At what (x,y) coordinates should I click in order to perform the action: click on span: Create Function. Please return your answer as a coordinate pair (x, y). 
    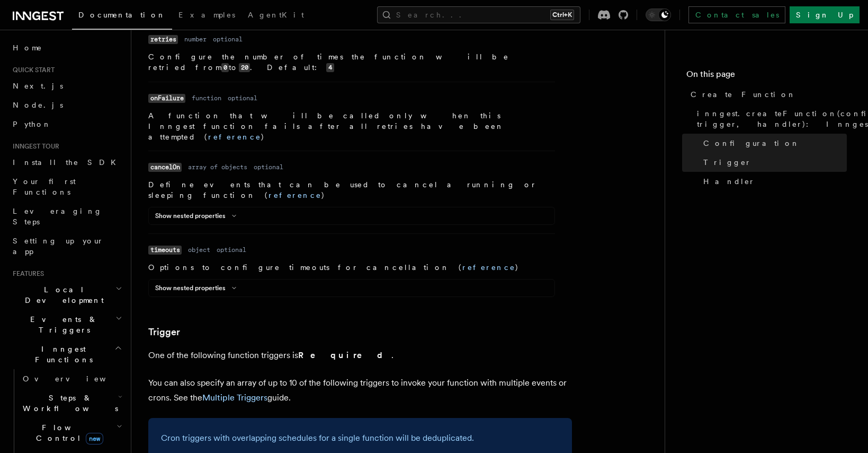
    Looking at the image, I should click on (743, 94).